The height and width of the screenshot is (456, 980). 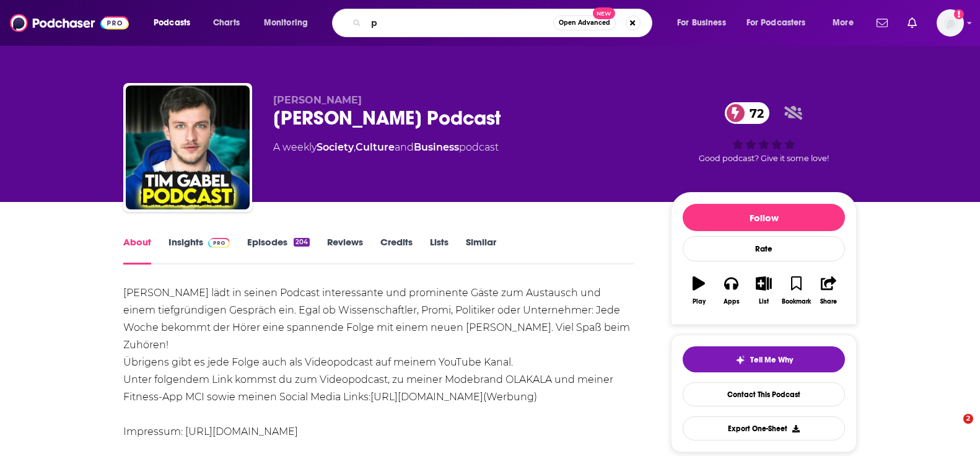 What do you see at coordinates (137, 250) in the screenshot?
I see `a: About` at bounding box center [137, 250].